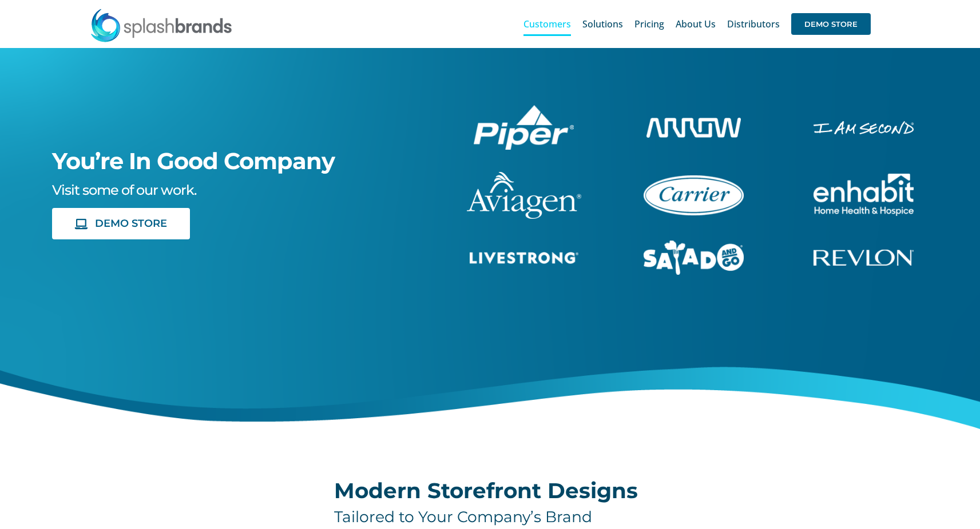 This screenshot has width=980, height=529. I want to click on img: Carrier Brand Store, so click(694, 195).